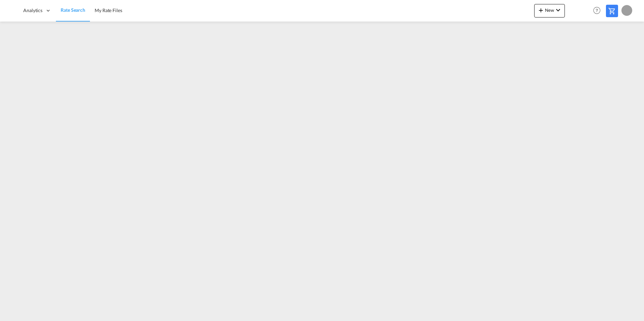 The image size is (644, 321). What do you see at coordinates (549, 11) in the screenshot?
I see `button: icon-plus 400-fgNewicon-chevron-down` at bounding box center [549, 11].